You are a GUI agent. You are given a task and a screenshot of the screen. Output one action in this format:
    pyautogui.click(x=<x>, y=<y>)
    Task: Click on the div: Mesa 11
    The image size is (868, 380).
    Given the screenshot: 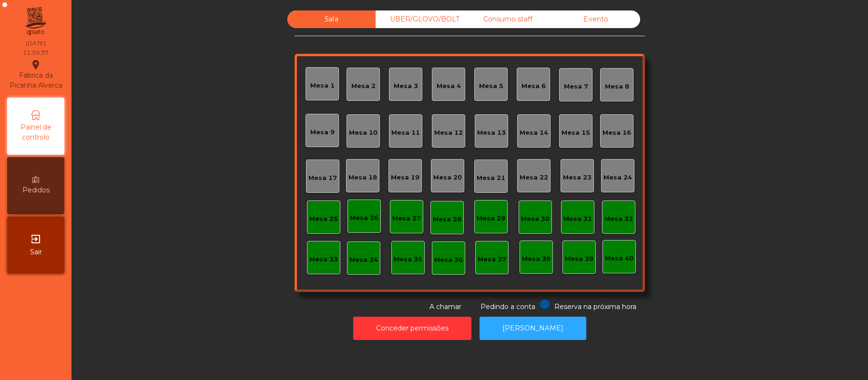 What is the action you would take?
    pyautogui.click(x=405, y=133)
    